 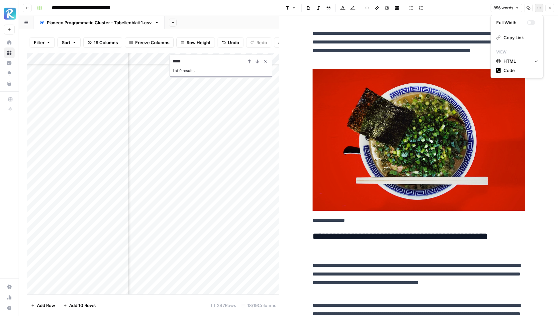 What do you see at coordinates (69, 42) in the screenshot?
I see `button: Sort` at bounding box center [69, 42].